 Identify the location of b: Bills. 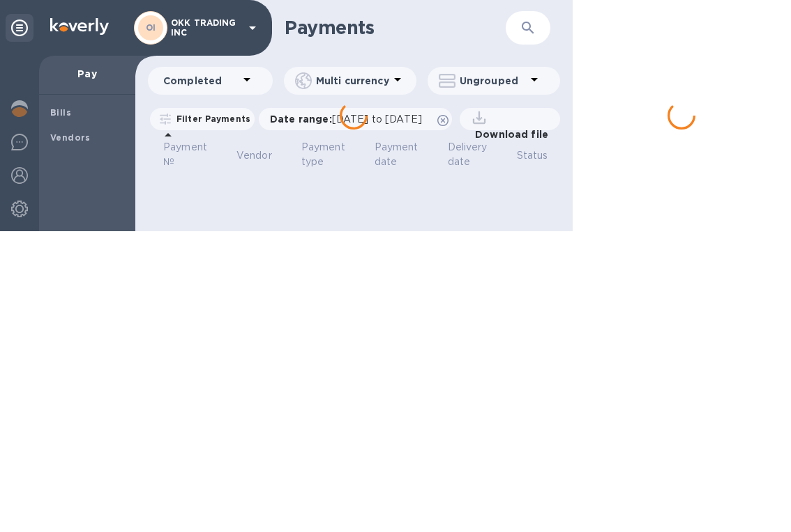
(61, 112).